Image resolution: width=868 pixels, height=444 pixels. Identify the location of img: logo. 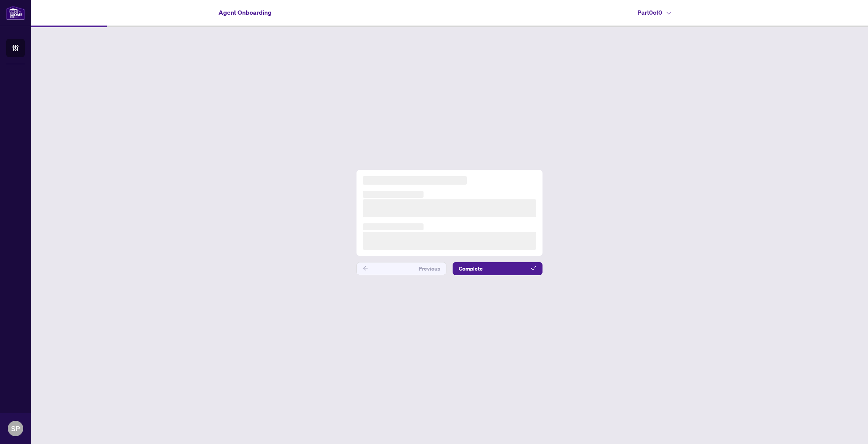
(15, 13).